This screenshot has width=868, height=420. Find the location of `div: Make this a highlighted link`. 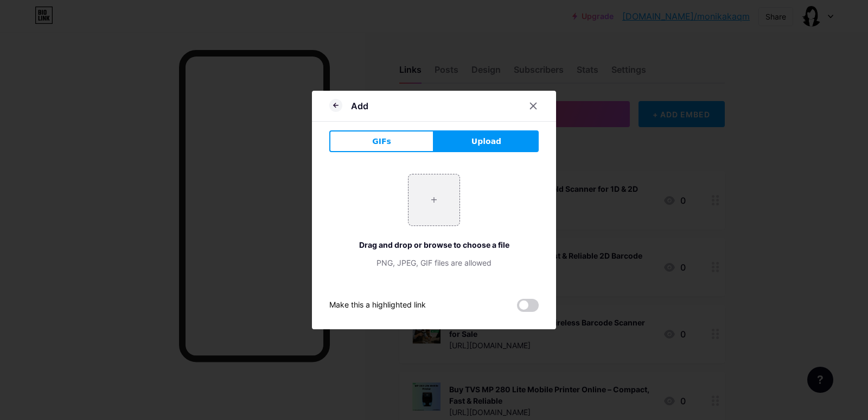

div: Make this a highlighted link is located at coordinates (378, 305).